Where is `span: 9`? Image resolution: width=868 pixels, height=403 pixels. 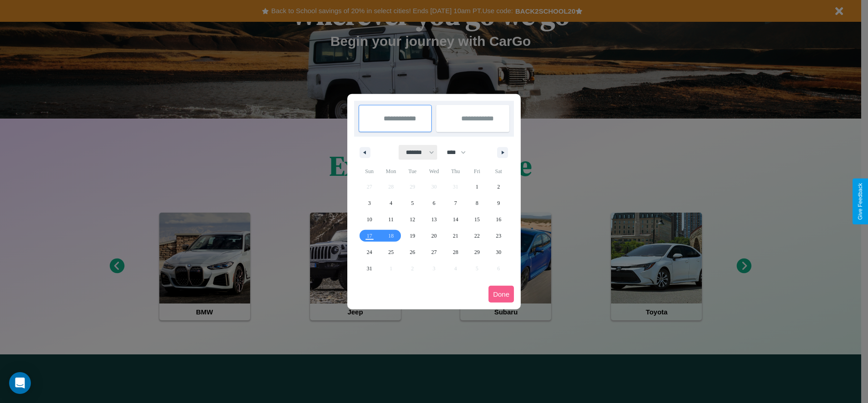 span: 9 is located at coordinates (498, 203).